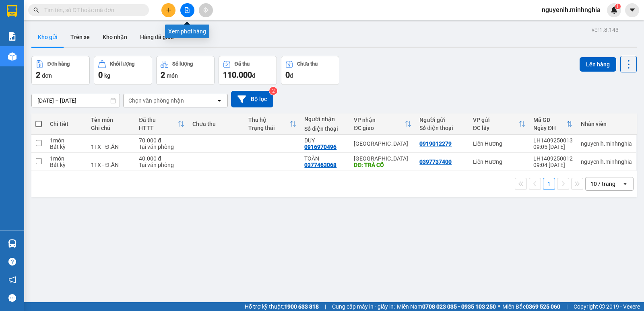  What do you see at coordinates (162, 159) in the screenshot?
I see `div: 40.000 đ` at bounding box center [162, 159].